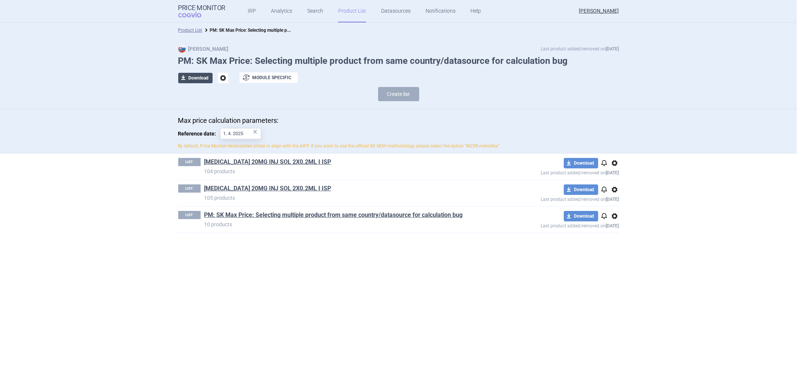 Image resolution: width=797 pixels, height=392 pixels. What do you see at coordinates (202, 8) in the screenshot?
I see `strong: Price Monitor` at bounding box center [202, 8].